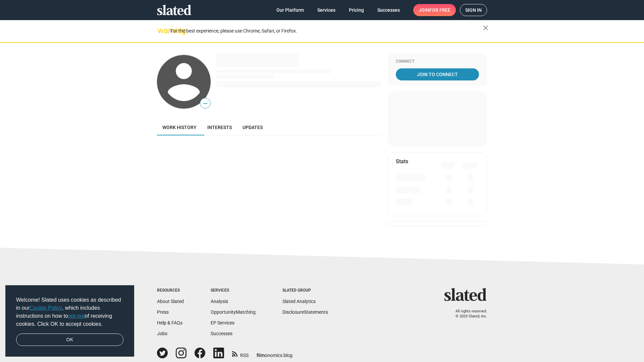  What do you see at coordinates (440, 10) in the screenshot?
I see `span: for free` at bounding box center [440, 10].